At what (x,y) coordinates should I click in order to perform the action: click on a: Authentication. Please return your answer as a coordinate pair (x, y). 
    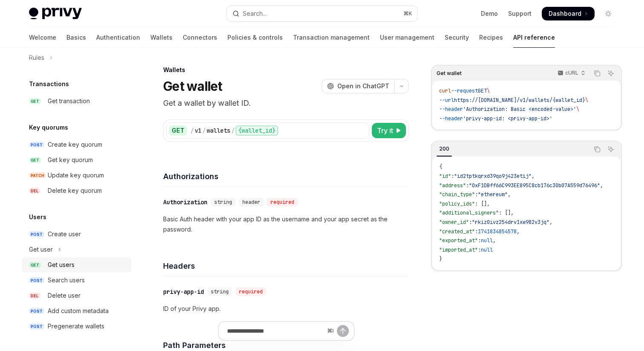
    Looking at the image, I should click on (118, 37).